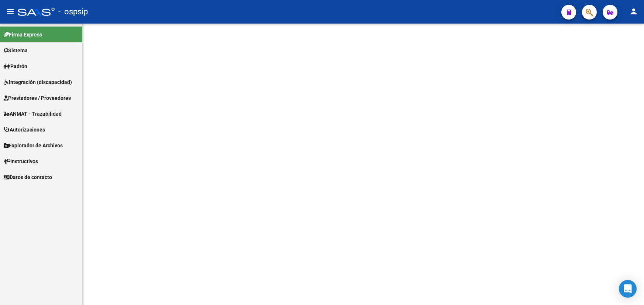 This screenshot has height=305, width=644. I want to click on span: Explorador de Archivos, so click(33, 145).